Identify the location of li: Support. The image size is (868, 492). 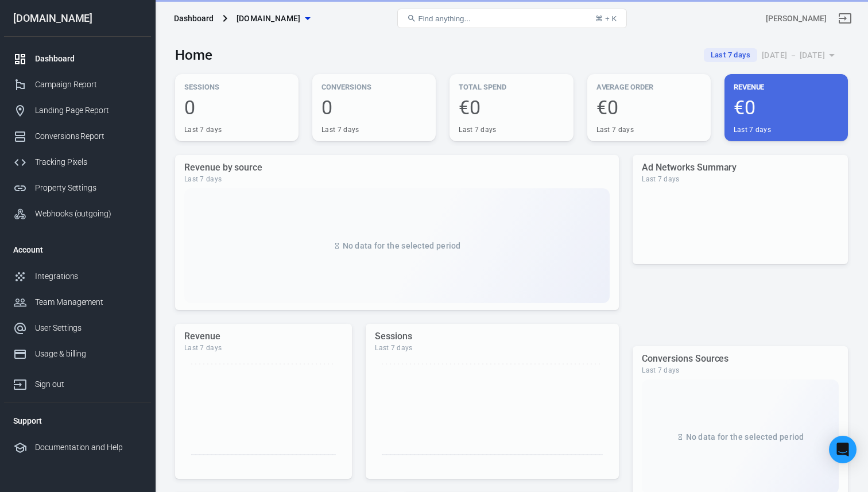
(78, 421).